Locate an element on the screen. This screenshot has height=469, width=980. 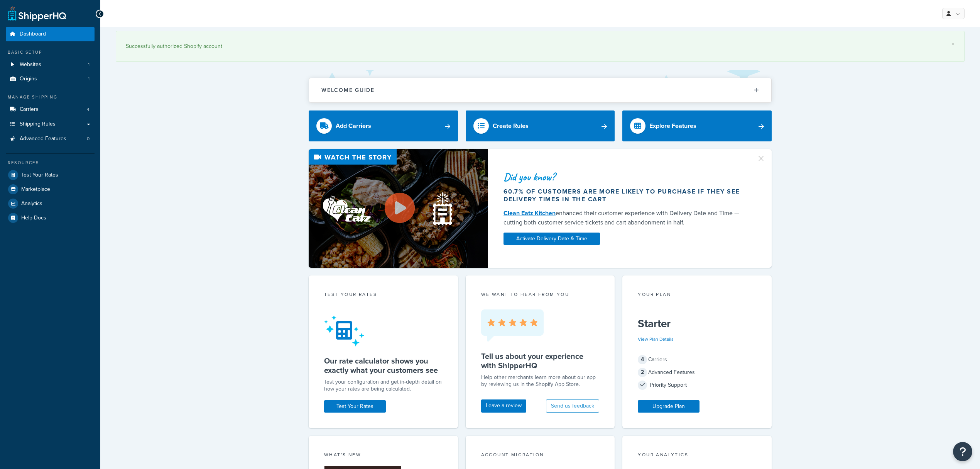
li: Carriers is located at coordinates (50, 109).